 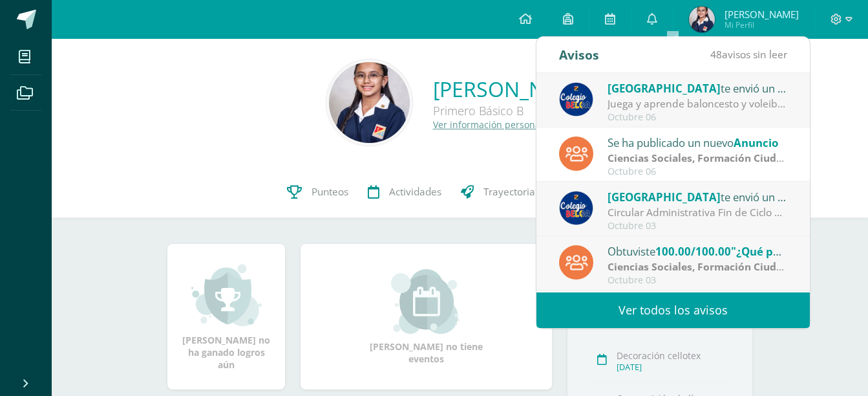 What do you see at coordinates (693, 251) in the screenshot?
I see `span: 100.00/100.00` at bounding box center [693, 251].